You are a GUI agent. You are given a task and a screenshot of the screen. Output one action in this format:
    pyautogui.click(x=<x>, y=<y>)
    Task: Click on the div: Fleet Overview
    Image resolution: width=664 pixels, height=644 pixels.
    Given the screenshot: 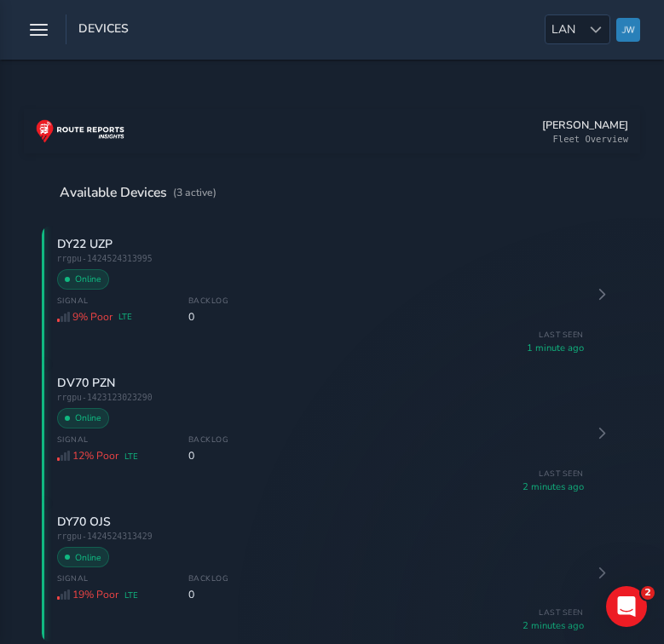 What is the action you would take?
    pyautogui.click(x=590, y=139)
    